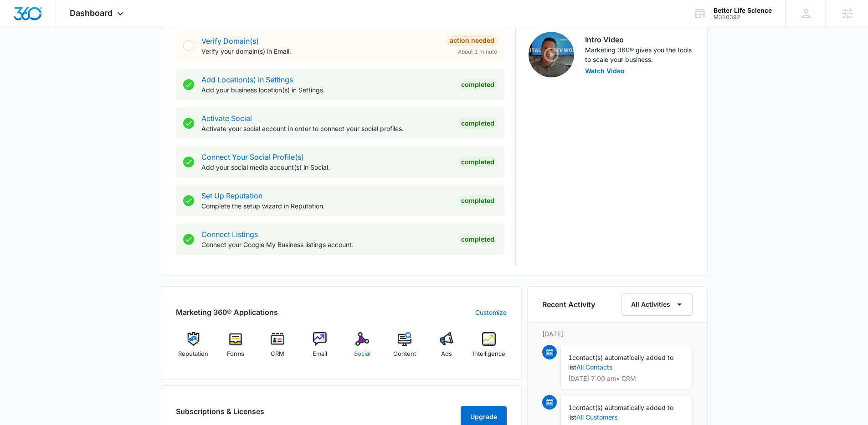  I want to click on p: Complete the setup wizard in Reputation., so click(327, 206).